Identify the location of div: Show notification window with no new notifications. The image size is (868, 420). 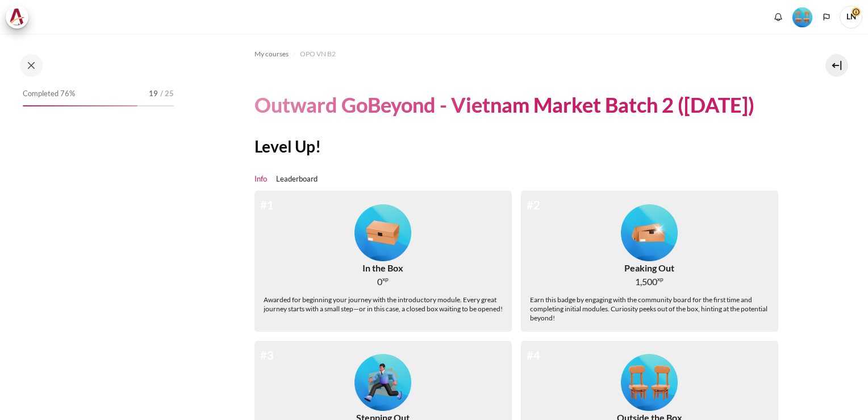
(778, 17).